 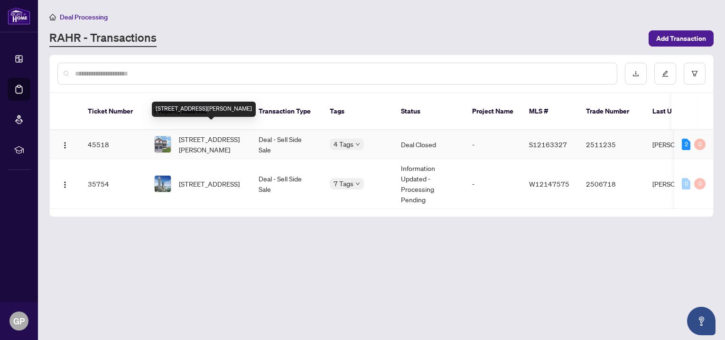 I want to click on span: S12163327, so click(x=548, y=144).